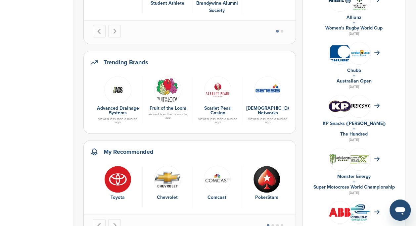  Describe the element at coordinates (339, 212) in the screenshot. I see `img: Abb logo` at that location.